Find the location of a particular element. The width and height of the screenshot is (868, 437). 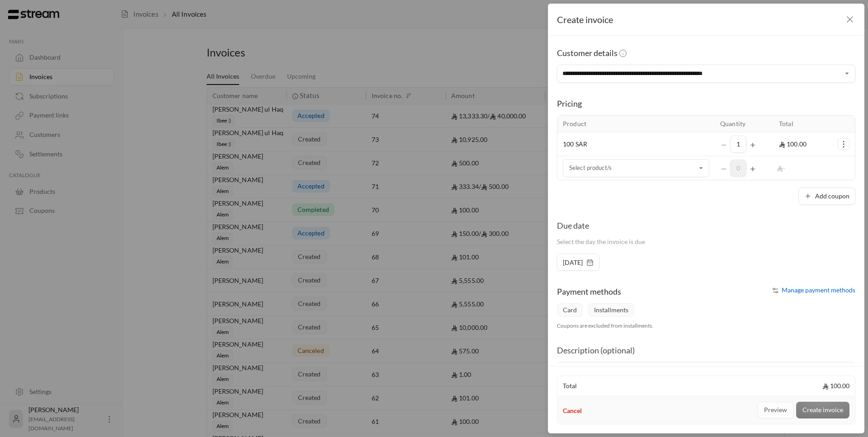

div: Pricing is located at coordinates (706, 104).